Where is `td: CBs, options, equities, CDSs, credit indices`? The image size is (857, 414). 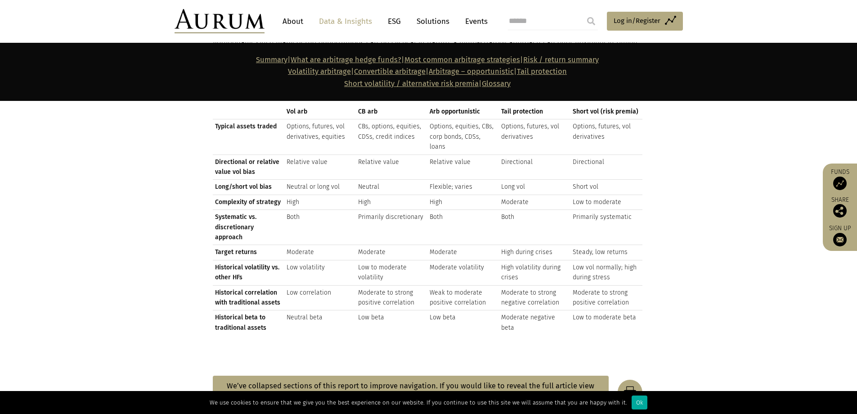
td: CBs, options, equities, CDSs, credit indices is located at coordinates (392, 137).